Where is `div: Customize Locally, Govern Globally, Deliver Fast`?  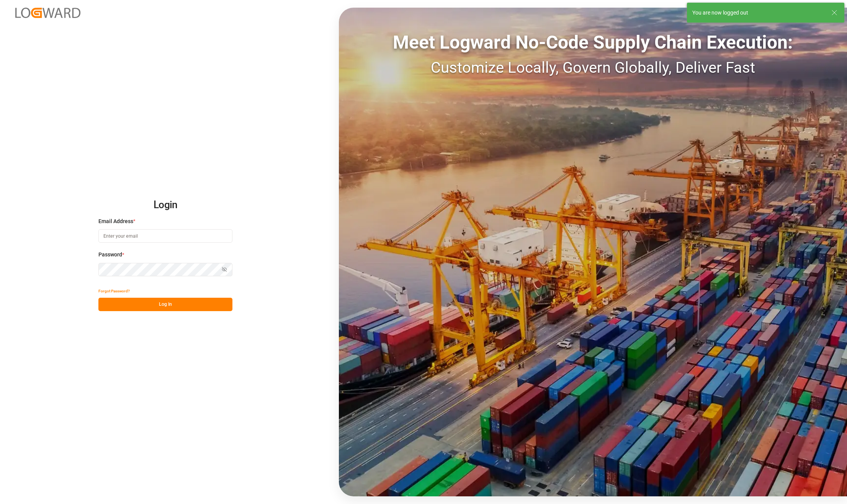
div: Customize Locally, Govern Globally, Deliver Fast is located at coordinates (593, 68).